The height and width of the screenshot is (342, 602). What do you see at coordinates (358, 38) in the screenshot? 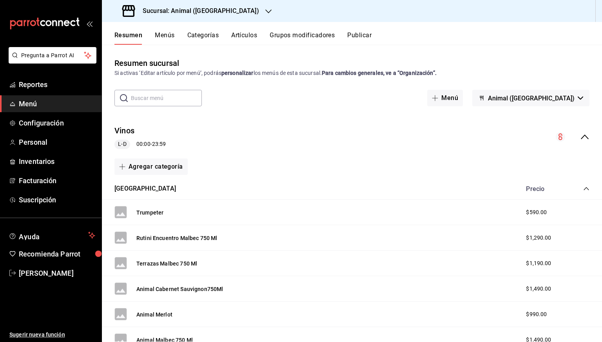
I see `div: navigation tabs` at bounding box center [358, 38].